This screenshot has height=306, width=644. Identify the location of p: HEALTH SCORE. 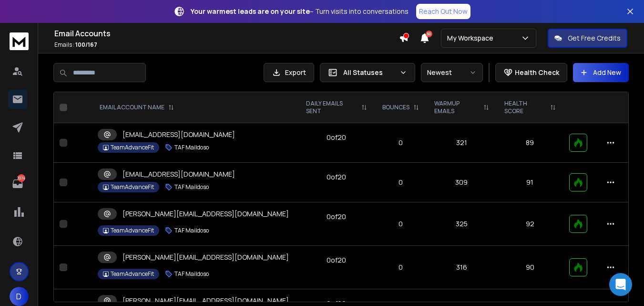
(525, 108).